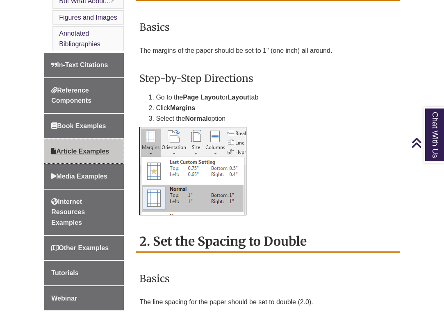 The height and width of the screenshot is (312, 444). What do you see at coordinates (84, 152) in the screenshot?
I see `a: Article Examples` at bounding box center [84, 152].